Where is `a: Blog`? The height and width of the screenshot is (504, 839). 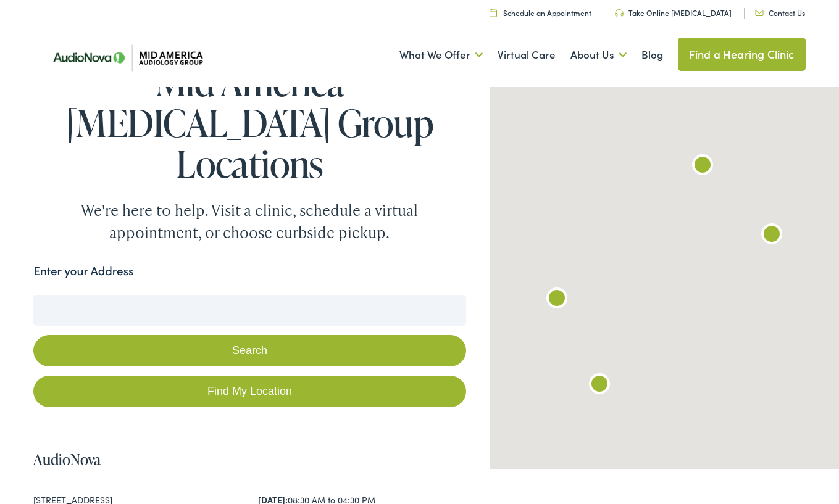 a: Blog is located at coordinates (652, 55).